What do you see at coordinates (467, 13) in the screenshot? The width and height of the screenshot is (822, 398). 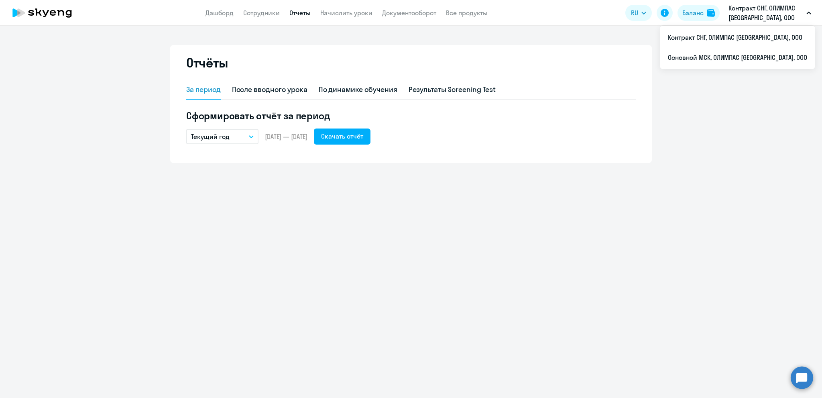 I see `a: Все продукты` at bounding box center [467, 13].